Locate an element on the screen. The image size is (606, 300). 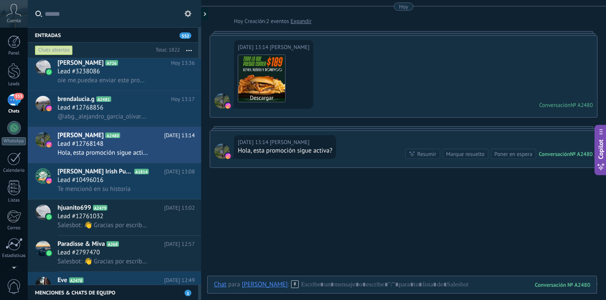
span: A268 is located at coordinates (113, 244).